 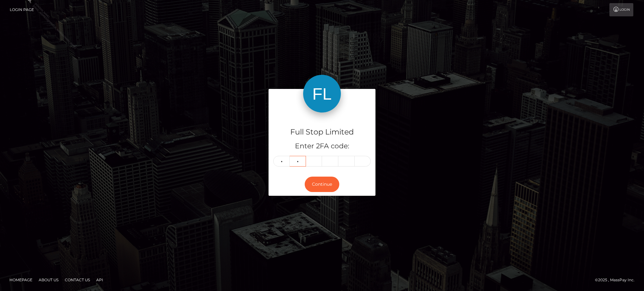 I want to click on a: About Us, so click(x=48, y=280).